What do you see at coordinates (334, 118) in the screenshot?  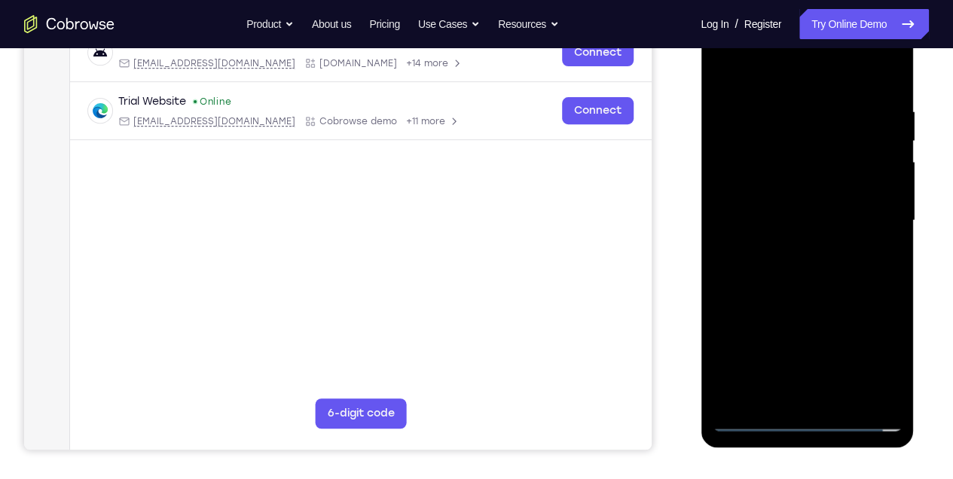 I see `span: Cobrowse.io` at bounding box center [334, 118].